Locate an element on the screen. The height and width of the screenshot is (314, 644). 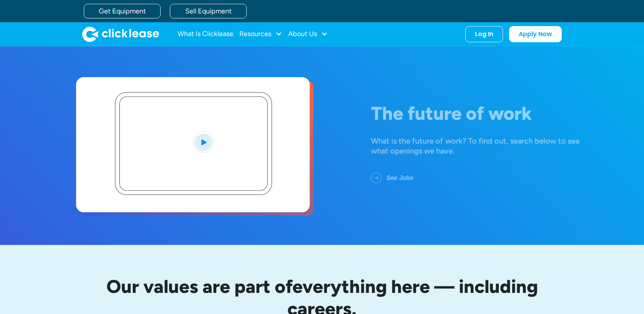
div: Resources is located at coordinates (260, 34).